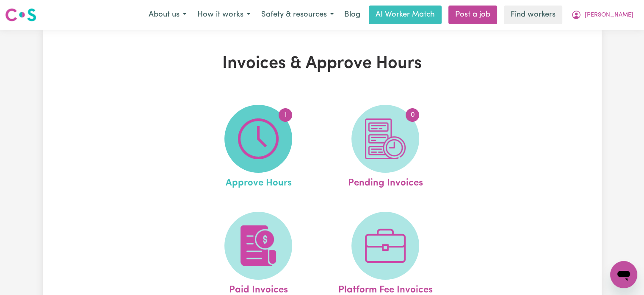 The width and height of the screenshot is (644, 295). I want to click on a: Post a job, so click(473, 15).